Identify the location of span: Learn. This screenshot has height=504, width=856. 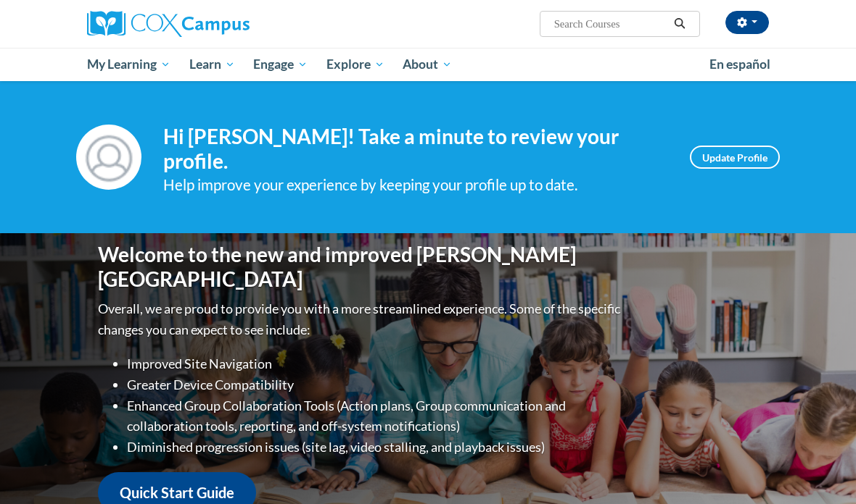
(212, 65).